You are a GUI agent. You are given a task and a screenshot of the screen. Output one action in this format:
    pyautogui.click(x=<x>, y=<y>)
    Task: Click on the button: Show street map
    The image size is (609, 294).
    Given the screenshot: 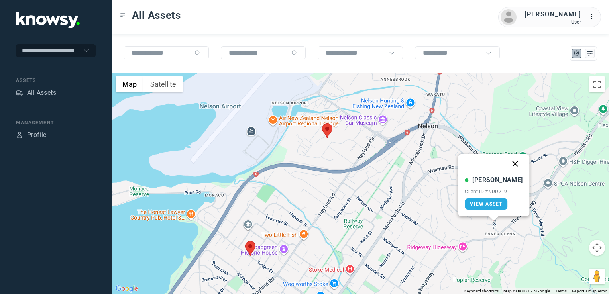 What is the action you would take?
    pyautogui.click(x=129, y=84)
    